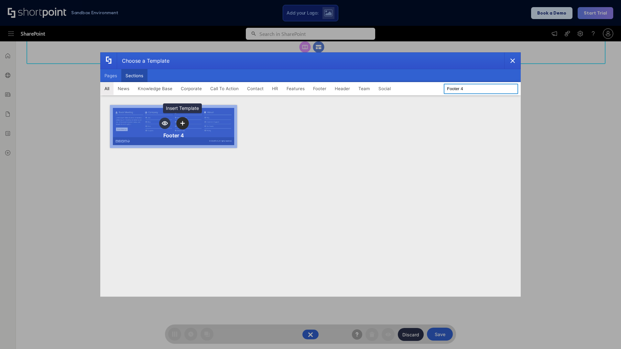 The image size is (621, 349). Describe the element at coordinates (384, 89) in the screenshot. I see `button: Social` at that location.